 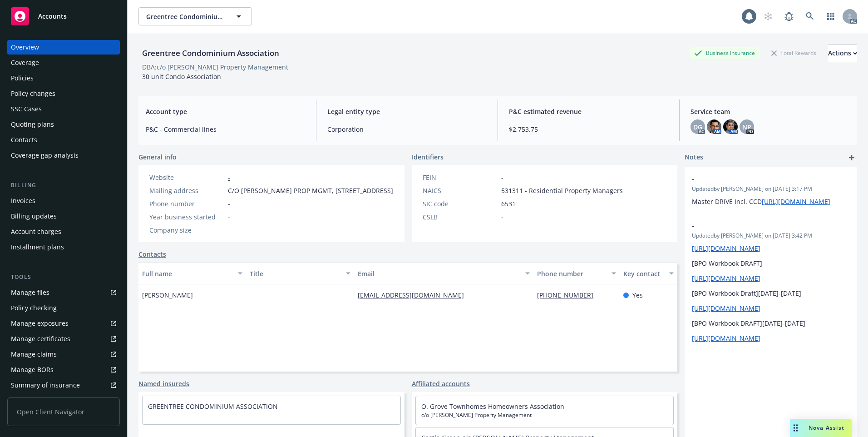 I want to click on a: Affiliated accounts, so click(x=441, y=383).